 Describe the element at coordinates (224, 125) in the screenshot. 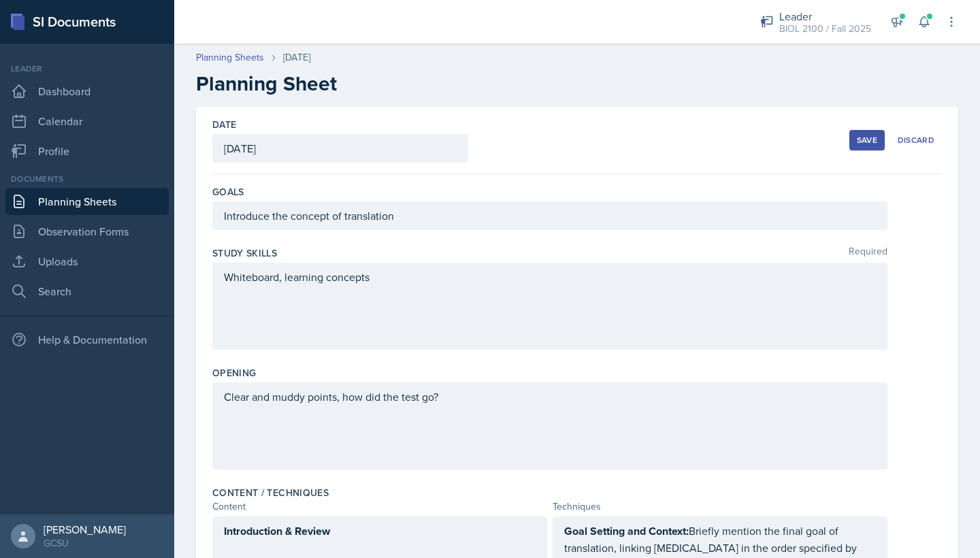

I see `label: Date` at that location.